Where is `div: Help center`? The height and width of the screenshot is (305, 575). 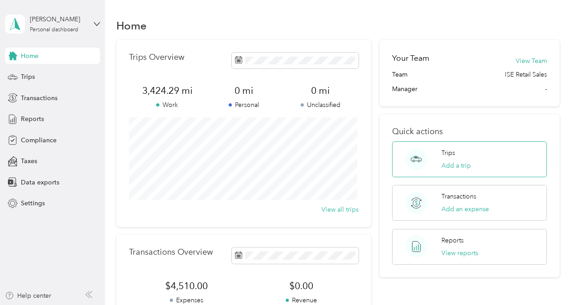 div: Help center is located at coordinates (28, 295).